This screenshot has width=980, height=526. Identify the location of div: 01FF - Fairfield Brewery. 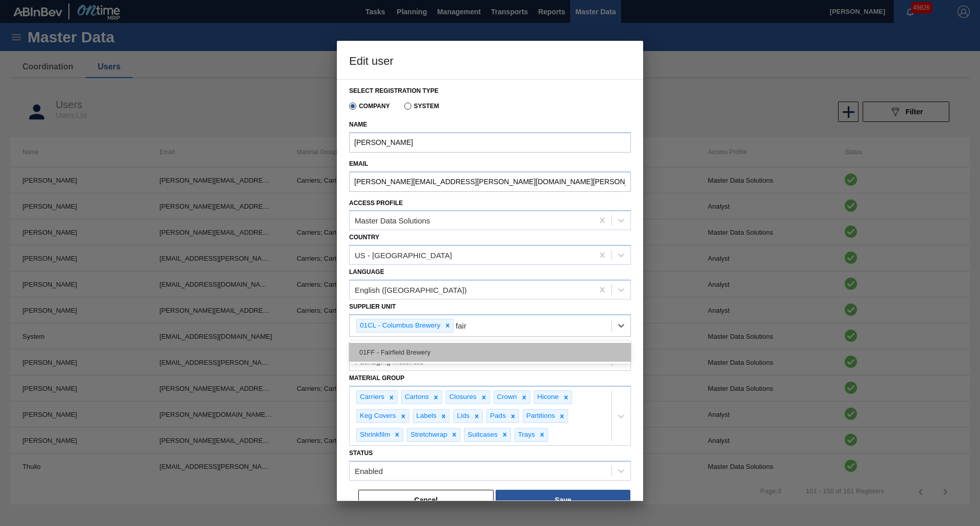
(490, 352).